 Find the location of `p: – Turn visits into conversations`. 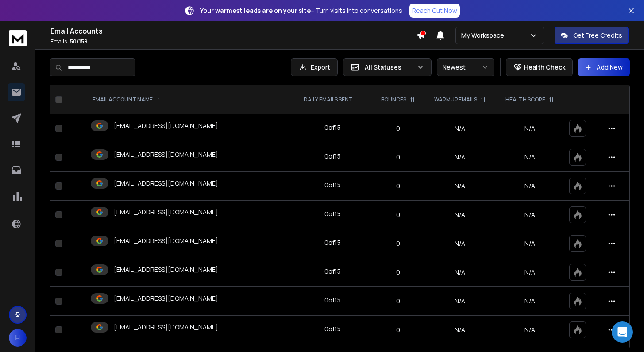

p: – Turn visits into conversations is located at coordinates (301, 11).